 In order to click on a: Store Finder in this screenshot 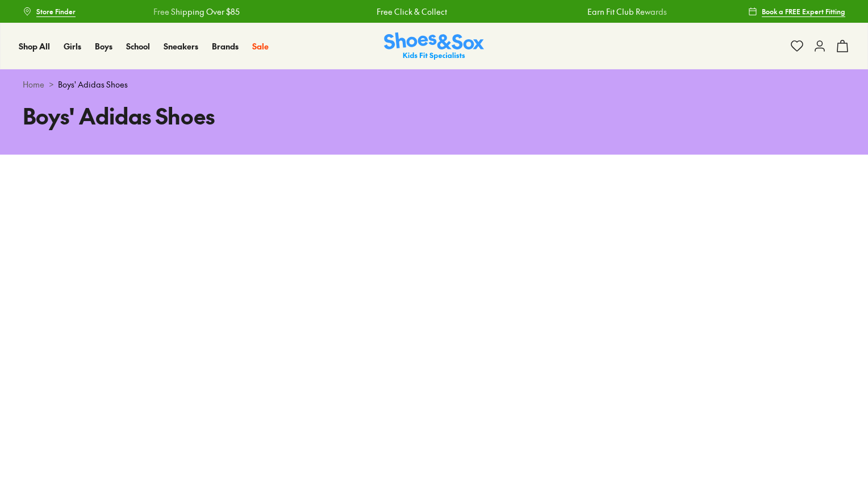, I will do `click(49, 11)`.